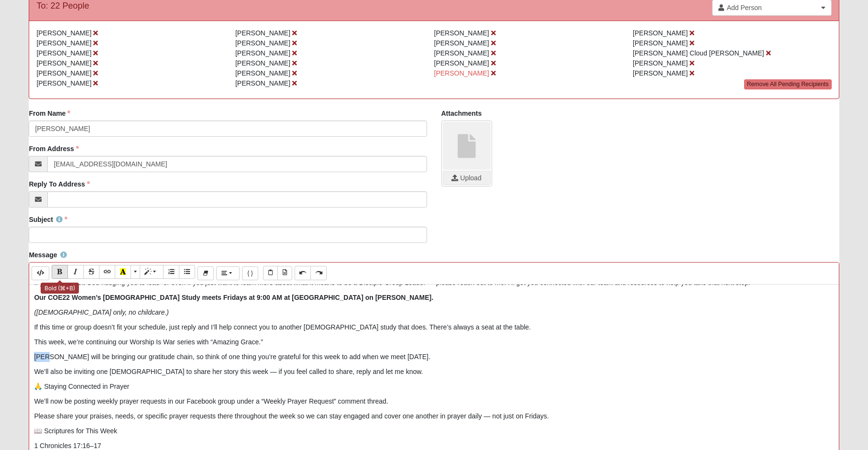 The width and height of the screenshot is (868, 450). What do you see at coordinates (40, 273) in the screenshot?
I see `button: Code Editor` at bounding box center [40, 273].